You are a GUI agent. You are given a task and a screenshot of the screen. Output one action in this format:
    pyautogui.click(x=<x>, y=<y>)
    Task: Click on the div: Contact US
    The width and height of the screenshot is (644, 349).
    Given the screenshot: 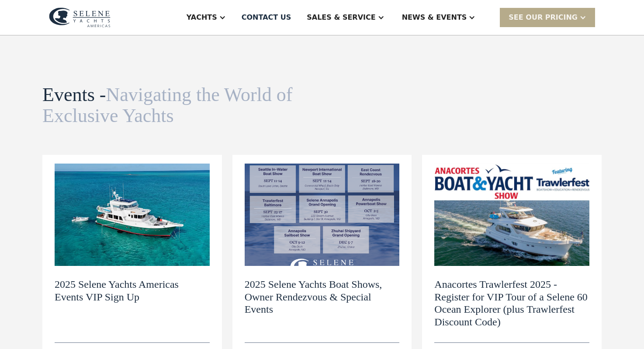 What is the action you would take?
    pyautogui.click(x=267, y=18)
    